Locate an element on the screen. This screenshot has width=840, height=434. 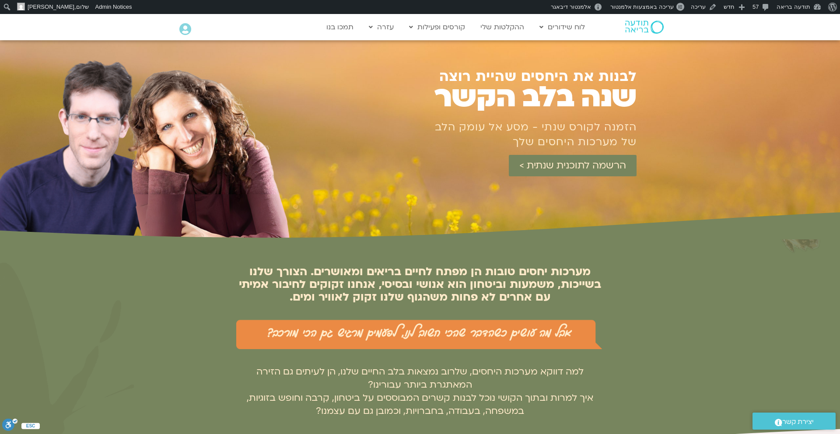
a: עזרה is located at coordinates (381, 27).